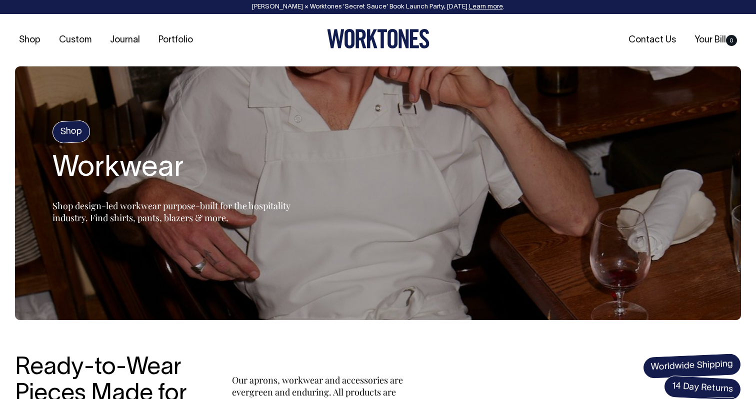 Image resolution: width=756 pixels, height=399 pixels. Describe the element at coordinates (71, 132) in the screenshot. I see `h4: Shop` at that location.